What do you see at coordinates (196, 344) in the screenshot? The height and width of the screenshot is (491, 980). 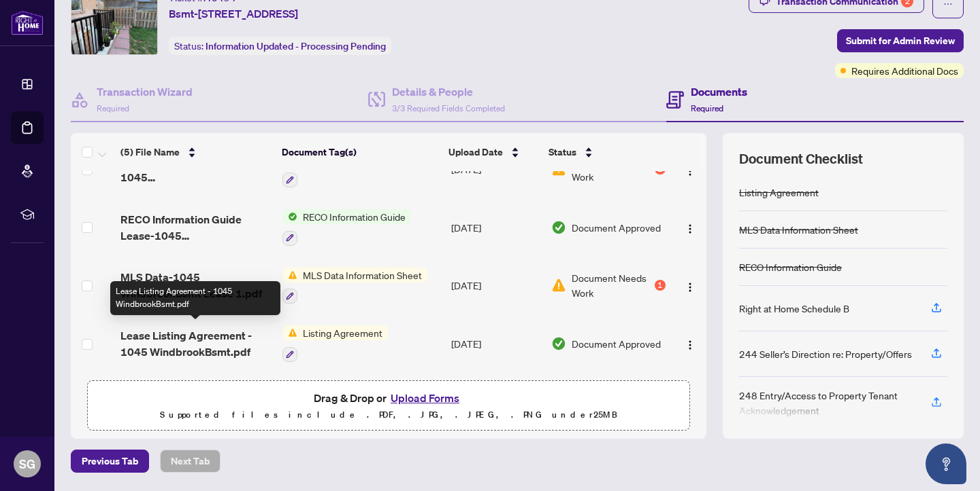 I see `span: Lease Listing Agreement - 1045 WindbrookBsmt.pdf` at bounding box center [196, 344].